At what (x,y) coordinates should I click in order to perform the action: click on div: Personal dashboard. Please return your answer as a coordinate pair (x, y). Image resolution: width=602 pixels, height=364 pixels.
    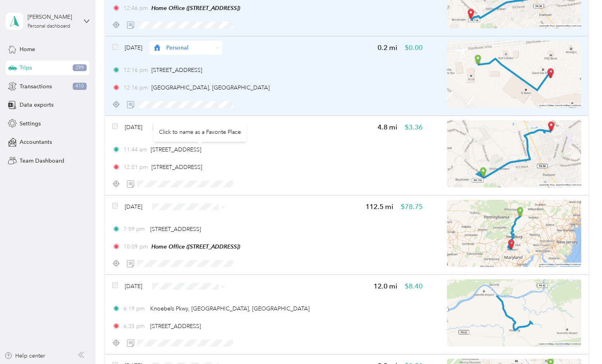
    Looking at the image, I should click on (49, 26).